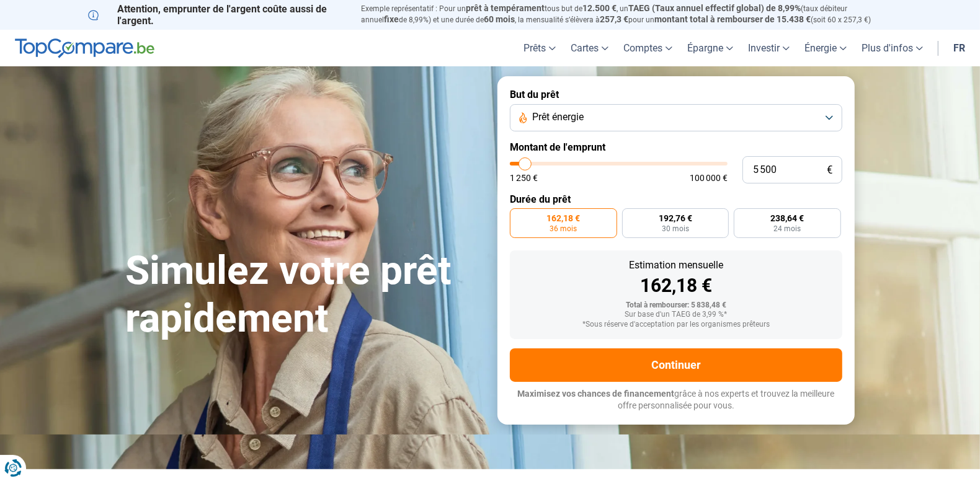 This screenshot has width=980, height=481. I want to click on span: 238,64 €, so click(788, 218).